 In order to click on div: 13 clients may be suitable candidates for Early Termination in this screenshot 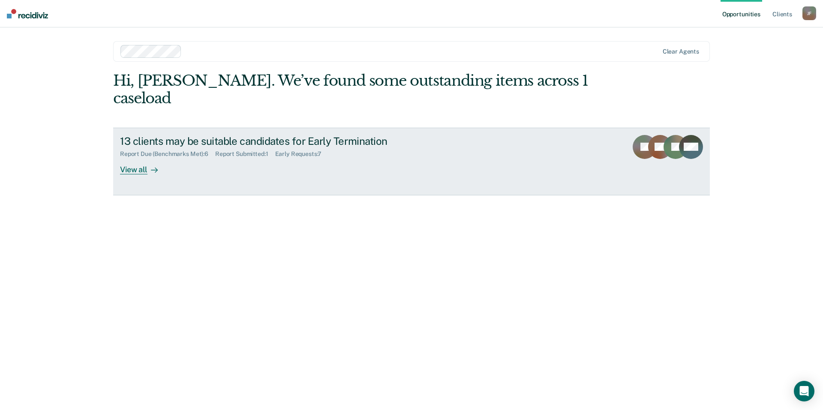, I will do `click(270, 141)`.